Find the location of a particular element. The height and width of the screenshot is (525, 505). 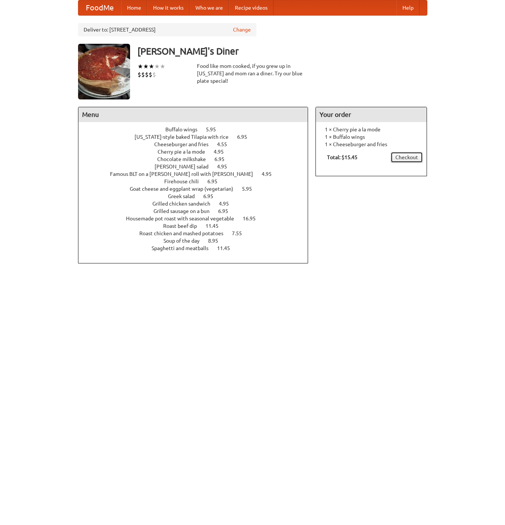

li: 1 × Cheeseburger and fries is located at coordinates (371, 144).